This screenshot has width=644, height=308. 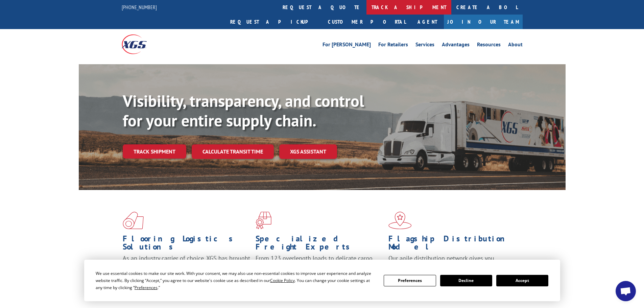 What do you see at coordinates (320, 269) in the screenshot?
I see `p: From 123 overlength loads to delicate cargo, our experienced staff knows the best way to move you...` at bounding box center [320, 269].